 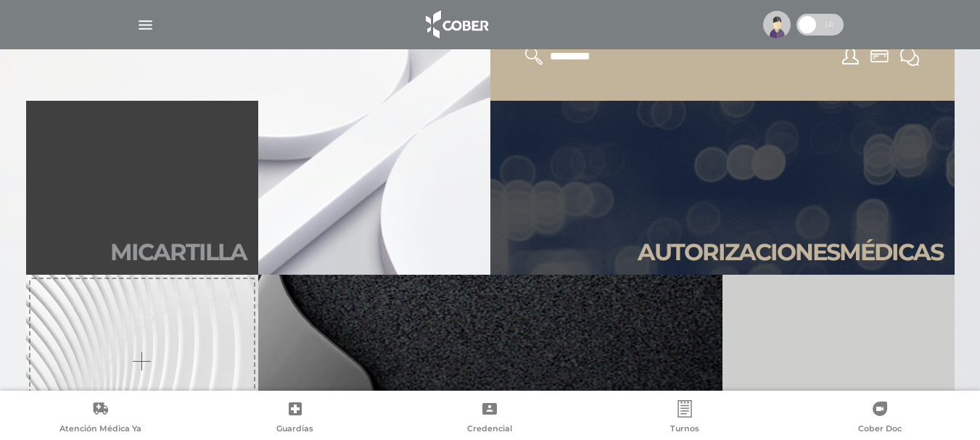 What do you see at coordinates (100, 430) in the screenshot?
I see `span: Atención Médica Ya` at bounding box center [100, 430].